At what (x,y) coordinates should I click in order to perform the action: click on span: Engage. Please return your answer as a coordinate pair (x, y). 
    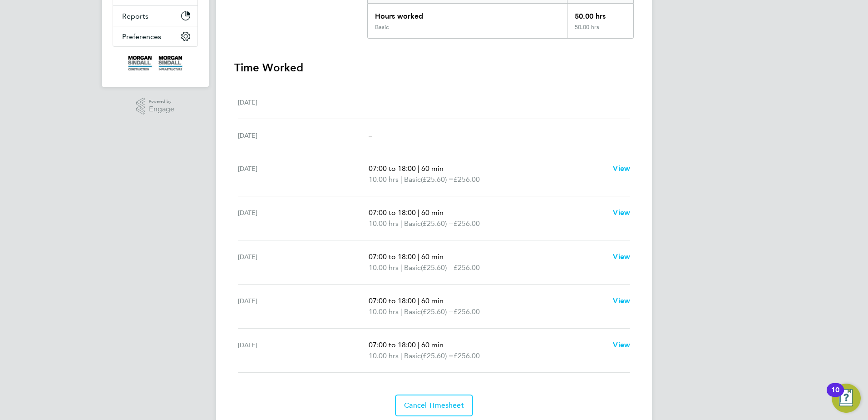
    Looking at the image, I should click on (162, 109).